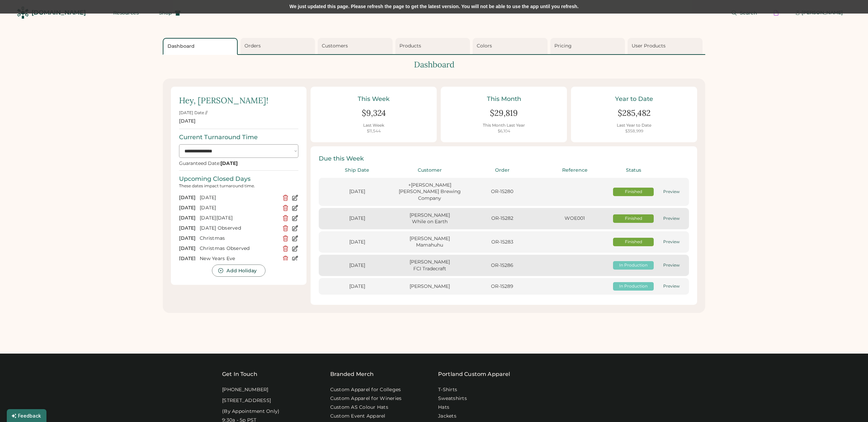 The width and height of the screenshot is (868, 422). I want to click on div: $9,324, so click(373, 113).